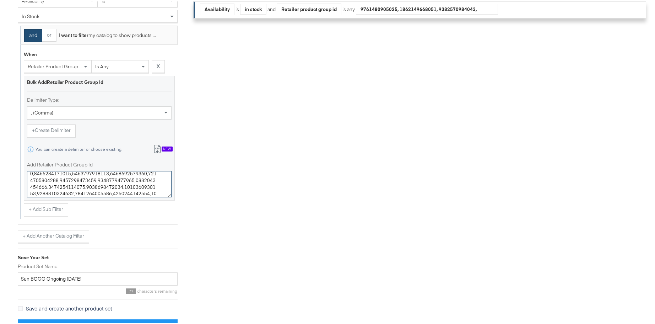 The width and height of the screenshot is (655, 324). Describe the element at coordinates (158, 65) in the screenshot. I see `strong: X` at that location.